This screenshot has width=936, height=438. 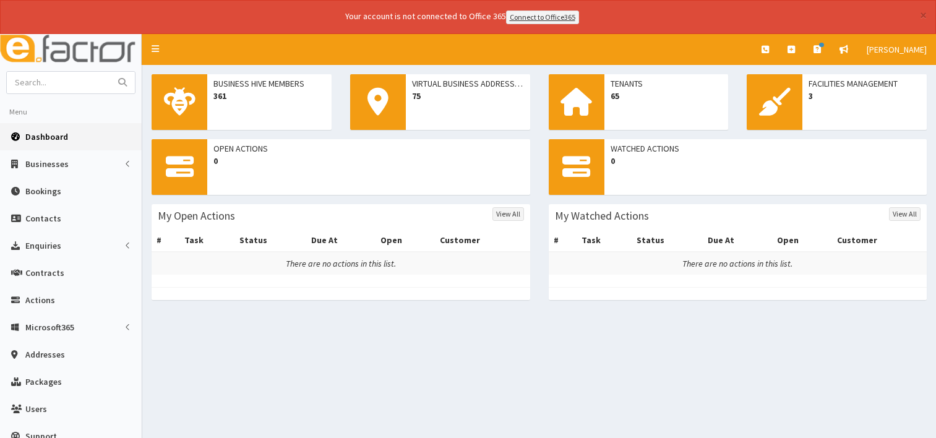 I want to click on span: Business Hive Members, so click(x=269, y=84).